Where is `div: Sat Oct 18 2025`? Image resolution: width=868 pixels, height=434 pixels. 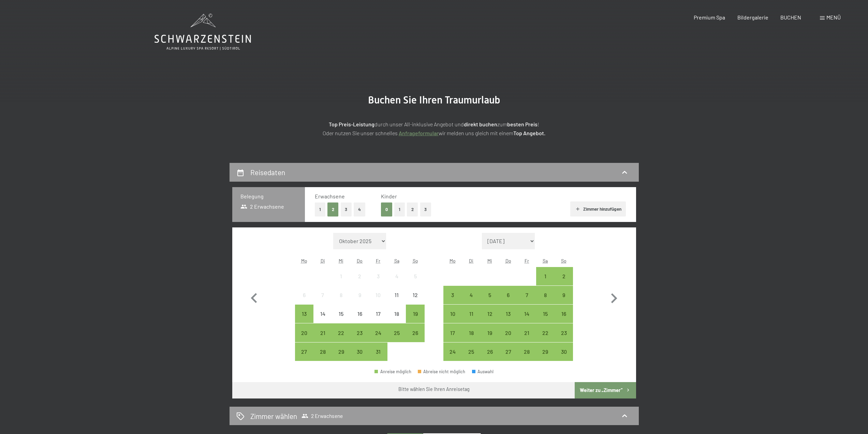 div: Sat Oct 18 2025 is located at coordinates (397, 313).